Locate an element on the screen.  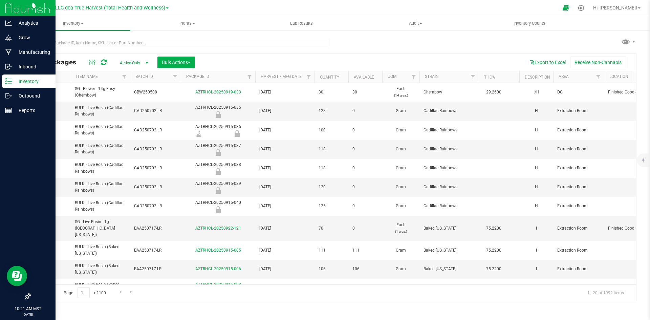
a: Available is located at coordinates (364, 77).